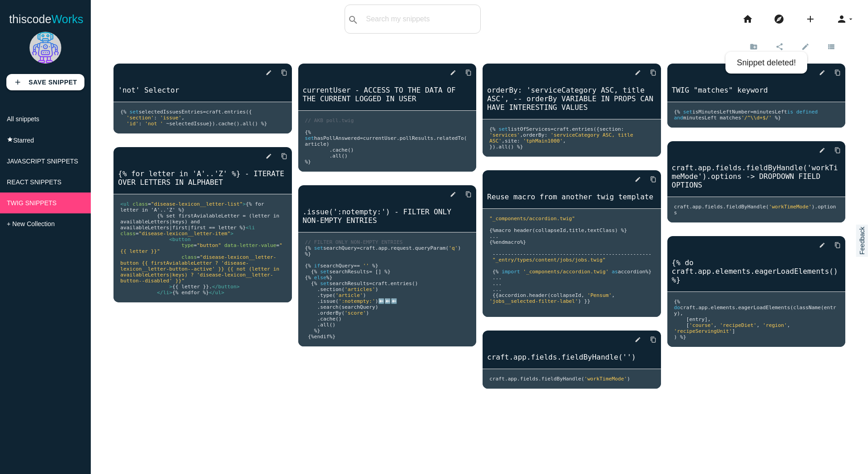  What do you see at coordinates (339, 150) in the screenshot?
I see `span: cache` at bounding box center [339, 150].